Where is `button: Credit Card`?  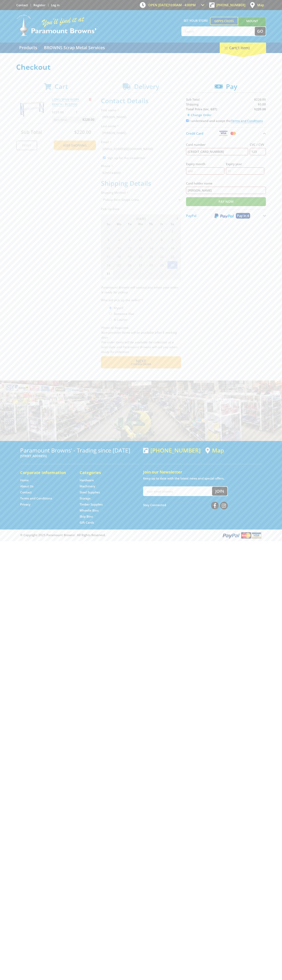 button: Credit Card is located at coordinates (226, 133).